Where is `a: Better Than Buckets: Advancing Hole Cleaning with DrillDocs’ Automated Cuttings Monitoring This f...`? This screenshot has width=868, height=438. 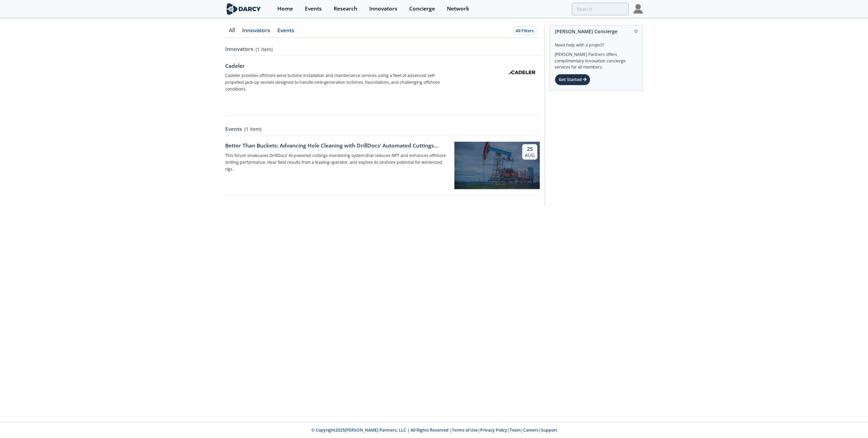 a: Better Than Buckets: Advancing Hole Cleaning with DrillDocs’ Automated Cuttings Monitoring This f... is located at coordinates (383, 166).